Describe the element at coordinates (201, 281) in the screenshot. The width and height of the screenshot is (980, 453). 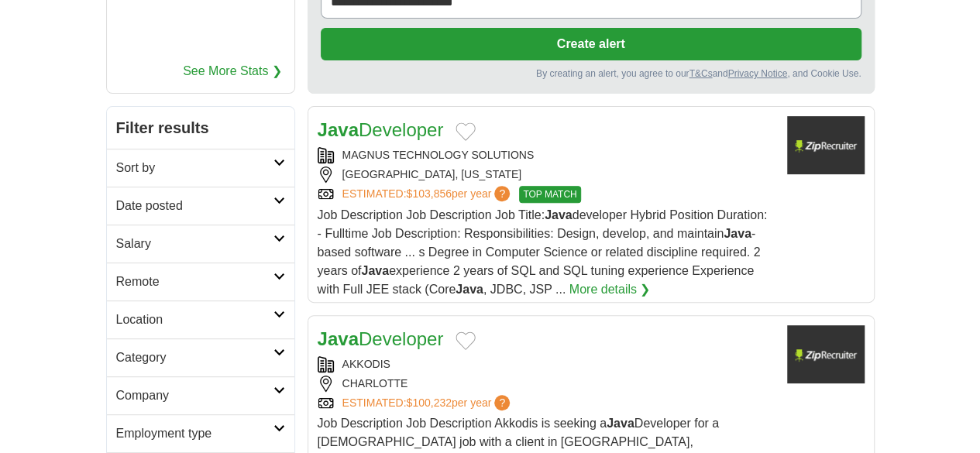
I see `a: Remote` at that location.